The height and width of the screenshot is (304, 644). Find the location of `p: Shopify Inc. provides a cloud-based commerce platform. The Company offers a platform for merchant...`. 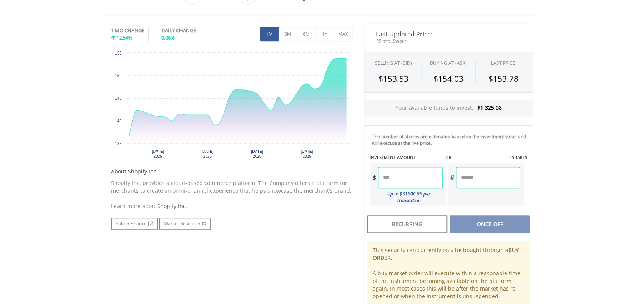

p: Shopify Inc. provides a cloud-based commerce platform. The Company offers a platform for merchant... is located at coordinates (231, 187).